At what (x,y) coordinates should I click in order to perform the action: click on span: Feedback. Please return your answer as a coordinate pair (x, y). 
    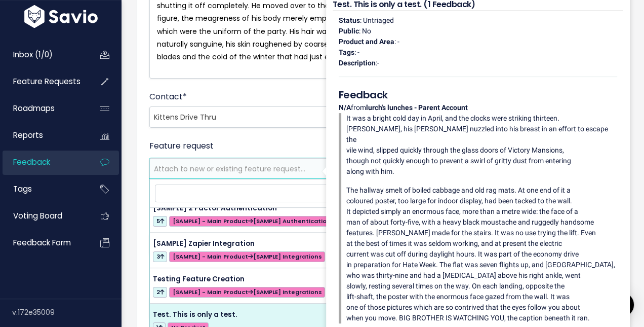
    Looking at the image, I should click on (31, 161).